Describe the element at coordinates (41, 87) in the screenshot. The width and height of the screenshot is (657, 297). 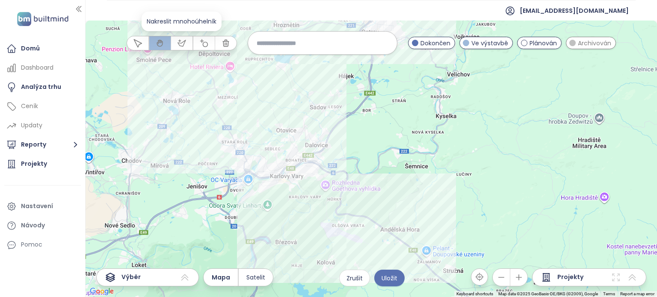
I see `div: Analýza trhu` at that location.